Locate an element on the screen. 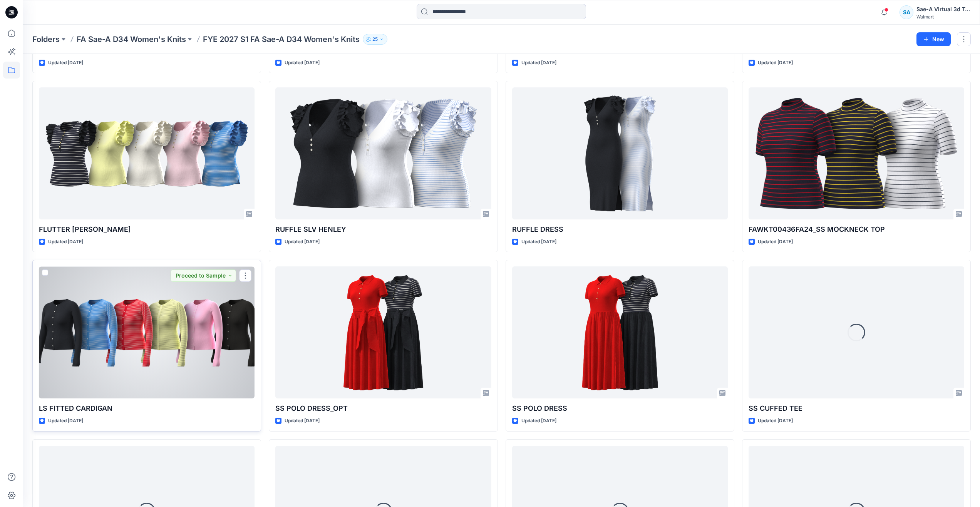 The width and height of the screenshot is (980, 507). a: SS POLO DRESS_OPT is located at coordinates (383, 332).